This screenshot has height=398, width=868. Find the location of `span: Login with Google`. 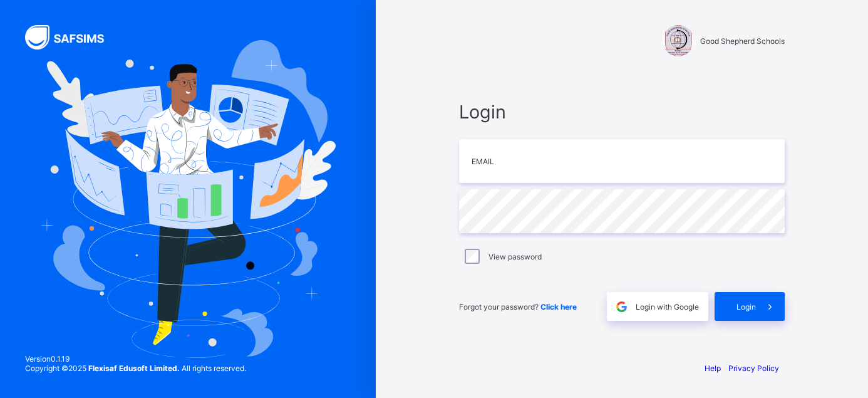

span: Login with Google is located at coordinates (667, 306).